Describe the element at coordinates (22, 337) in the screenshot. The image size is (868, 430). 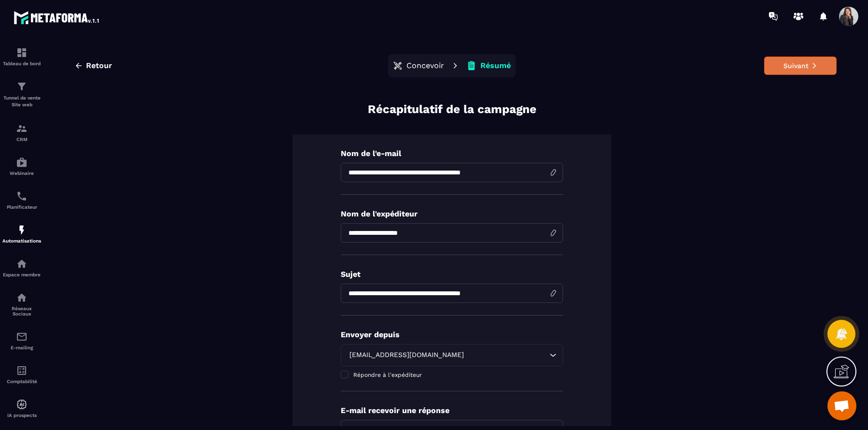
I see `img: email` at that location.